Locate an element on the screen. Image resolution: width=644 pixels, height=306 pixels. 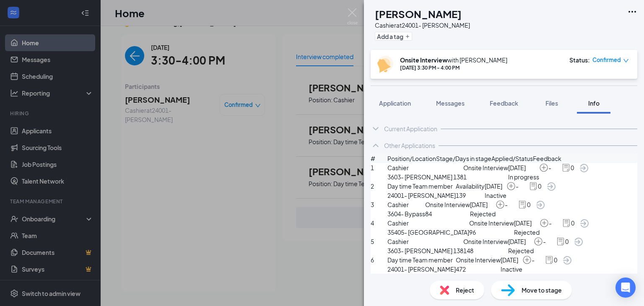
span: down is located at coordinates (626, 61).